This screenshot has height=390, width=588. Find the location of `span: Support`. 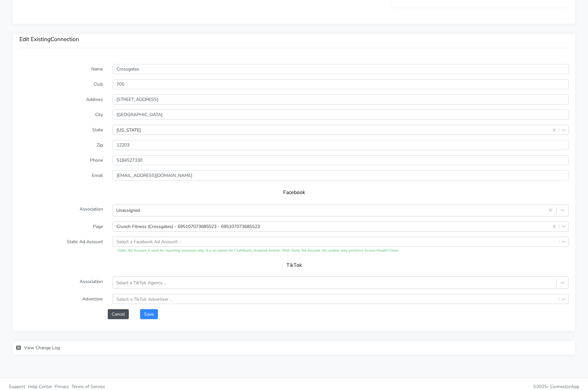

span: Support is located at coordinates (17, 387).